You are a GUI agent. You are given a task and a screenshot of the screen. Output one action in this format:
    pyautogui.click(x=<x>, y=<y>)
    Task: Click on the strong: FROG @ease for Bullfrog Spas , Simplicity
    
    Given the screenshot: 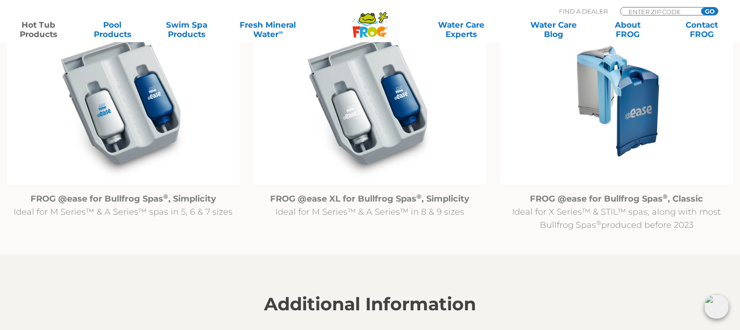 What is the action you would take?
    pyautogui.click(x=123, y=199)
    